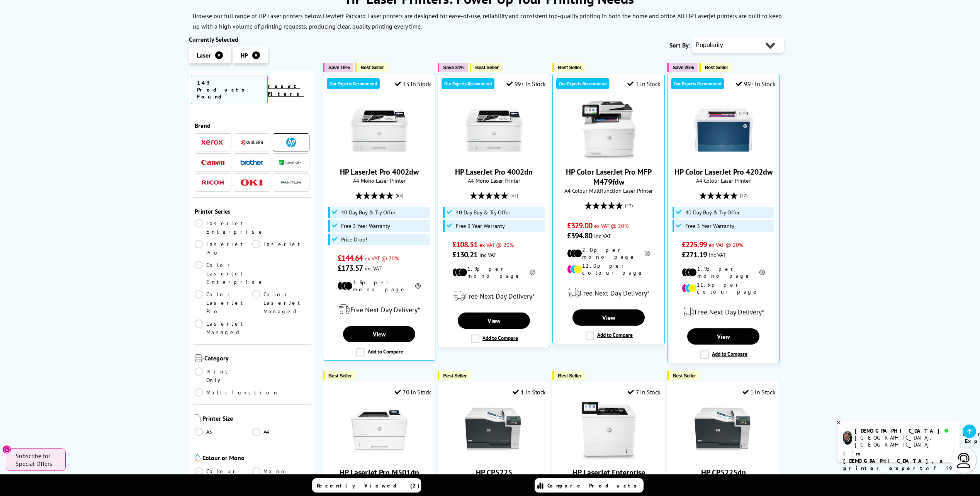  I want to click on span: £329.00, so click(579, 225).